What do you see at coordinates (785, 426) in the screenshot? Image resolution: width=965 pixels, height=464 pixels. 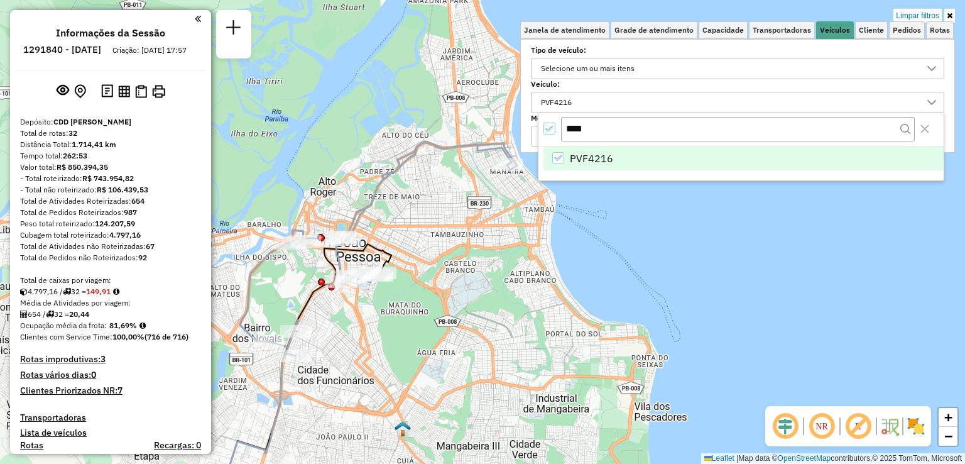 I see `span: Ocultar deslocamento` at bounding box center [785, 426].